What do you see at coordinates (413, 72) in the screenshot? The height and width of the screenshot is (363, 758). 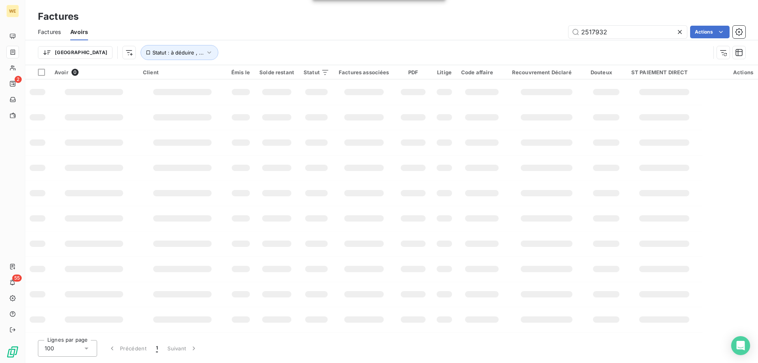 I see `div: PDF` at bounding box center [413, 72].